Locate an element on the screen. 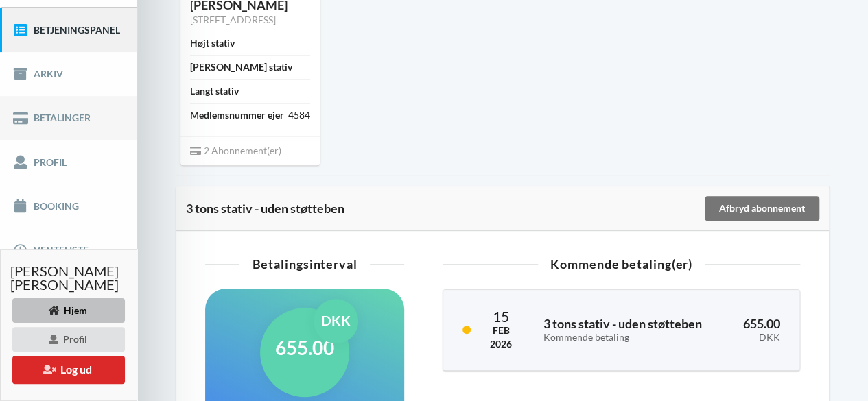 The width and height of the screenshot is (868, 401). span: 2 Abonnement(er) is located at coordinates (235, 150).